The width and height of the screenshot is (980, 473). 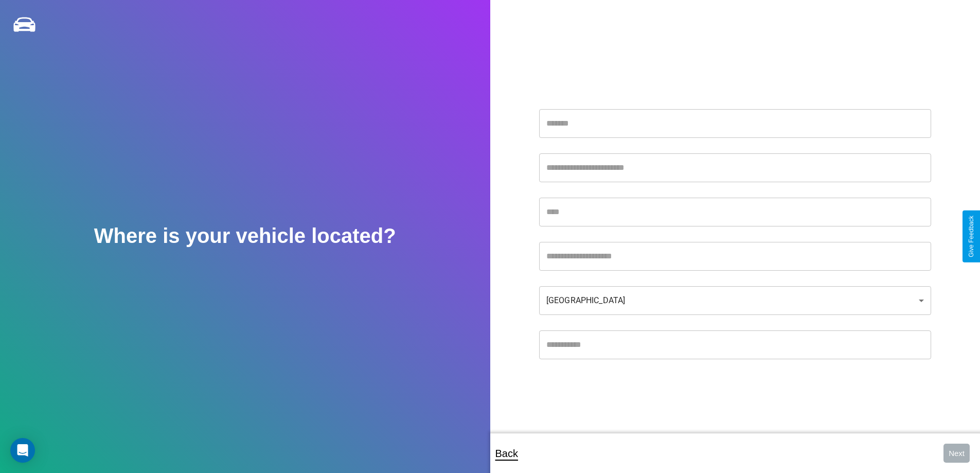 I want to click on div: Give Feedback, so click(x=971, y=236).